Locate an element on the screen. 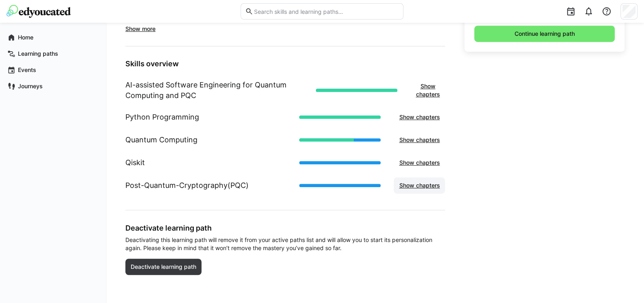 The width and height of the screenshot is (644, 303). span: Continue learning path is located at coordinates (544, 34).